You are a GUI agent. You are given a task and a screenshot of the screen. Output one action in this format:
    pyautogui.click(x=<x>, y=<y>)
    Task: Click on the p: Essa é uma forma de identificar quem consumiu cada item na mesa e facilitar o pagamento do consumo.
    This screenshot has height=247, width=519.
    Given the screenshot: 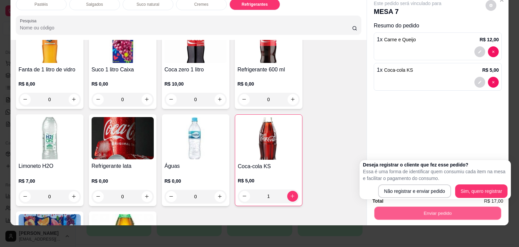 What is the action you would take?
    pyautogui.click(x=435, y=175)
    